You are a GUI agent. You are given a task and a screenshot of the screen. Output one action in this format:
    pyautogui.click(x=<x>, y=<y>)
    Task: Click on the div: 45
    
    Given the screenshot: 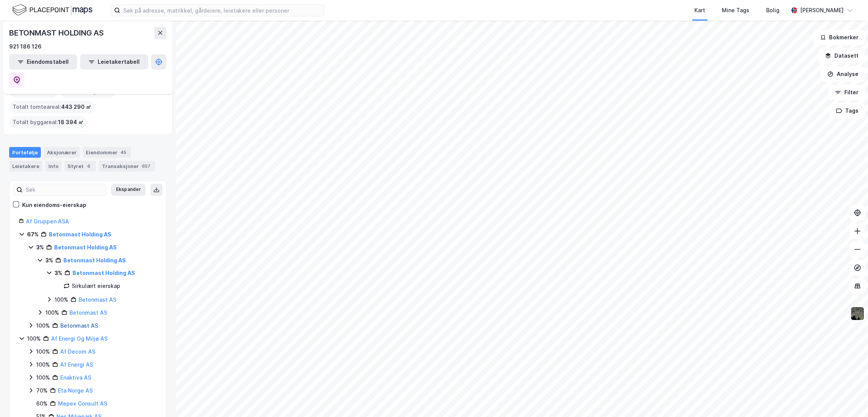 What is the action you would take?
    pyautogui.click(x=123, y=152)
    